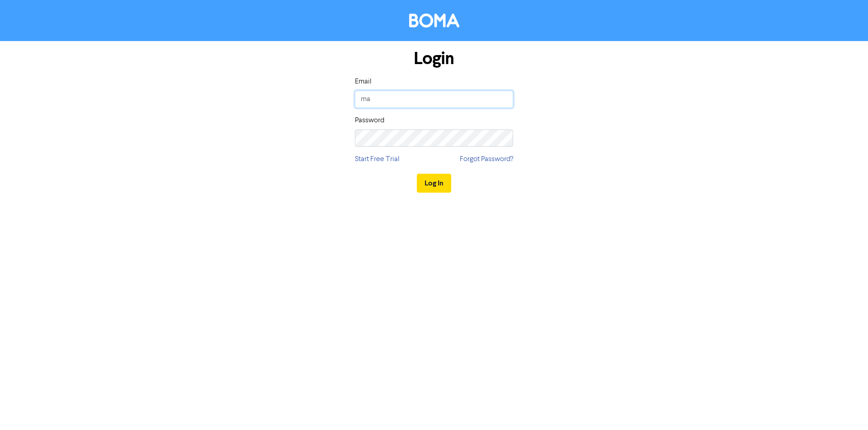  I want to click on img: BOMA Logo, so click(434, 20).